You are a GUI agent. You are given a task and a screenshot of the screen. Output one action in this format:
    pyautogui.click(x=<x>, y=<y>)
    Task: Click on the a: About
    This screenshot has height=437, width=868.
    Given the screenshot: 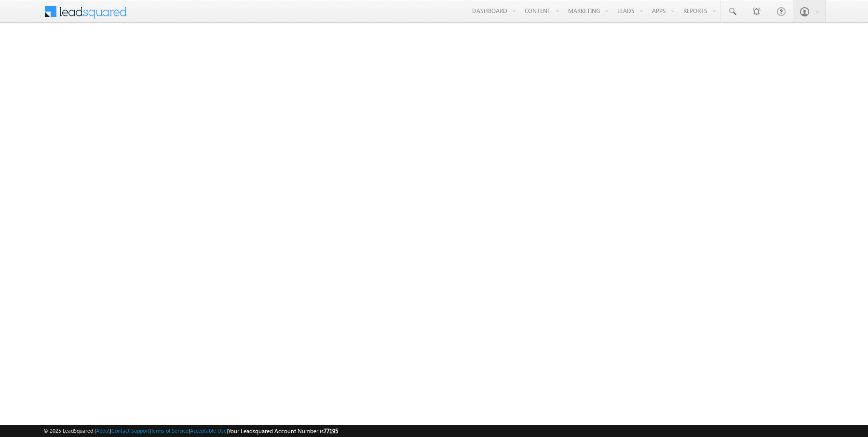 What is the action you would take?
    pyautogui.click(x=103, y=430)
    